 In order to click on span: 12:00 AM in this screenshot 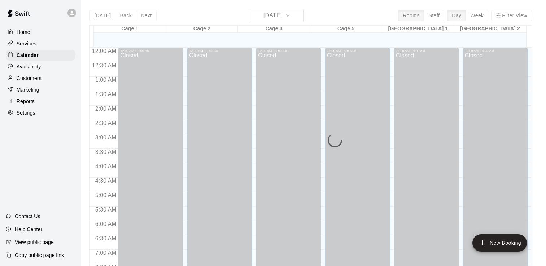, I will do `click(104, 51)`.